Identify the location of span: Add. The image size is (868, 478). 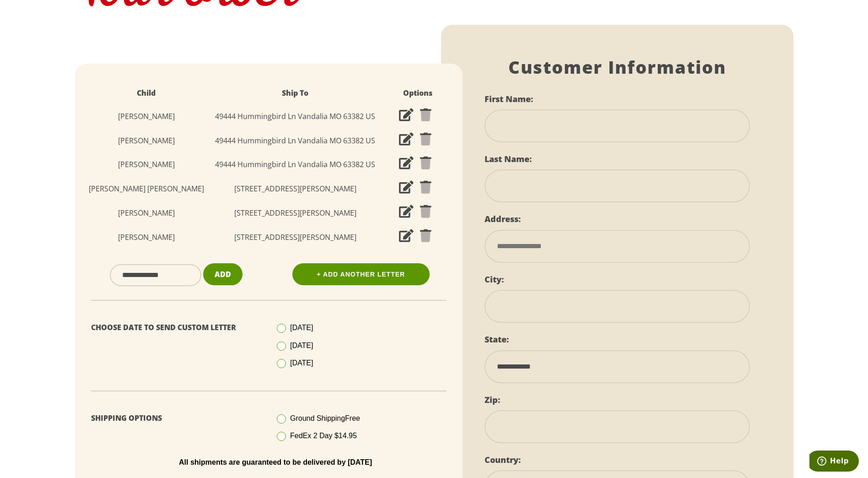
(223, 274).